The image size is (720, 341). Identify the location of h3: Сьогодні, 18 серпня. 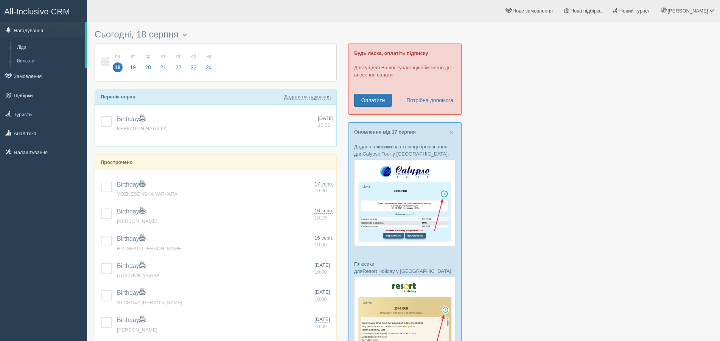
(216, 34).